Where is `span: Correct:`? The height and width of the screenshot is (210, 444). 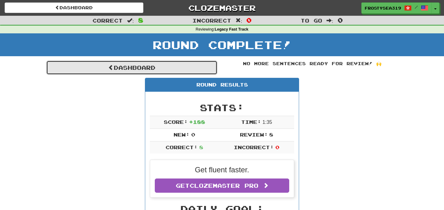
span: Correct: is located at coordinates (182, 147).